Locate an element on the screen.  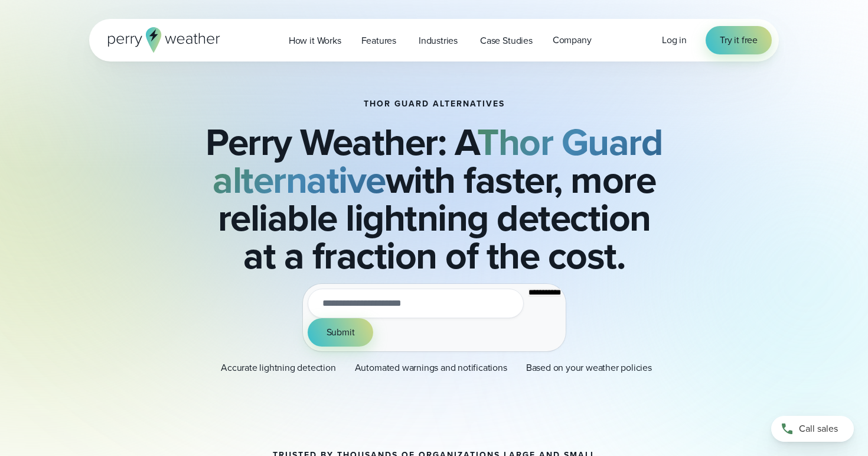
span: Submit is located at coordinates (341, 332).